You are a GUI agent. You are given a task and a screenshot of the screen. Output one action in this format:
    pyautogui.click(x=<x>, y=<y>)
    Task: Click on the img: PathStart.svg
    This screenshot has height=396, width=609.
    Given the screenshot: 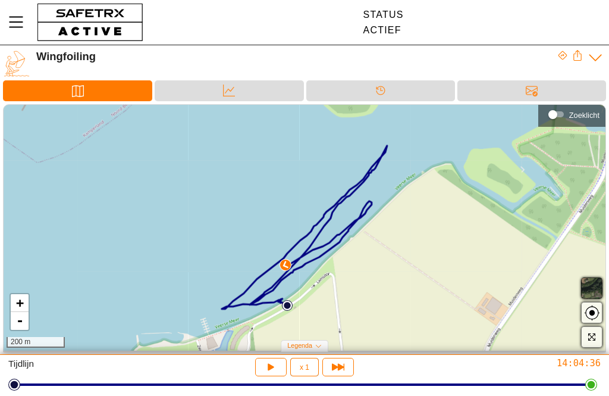 What is the action you would take?
    pyautogui.click(x=287, y=305)
    